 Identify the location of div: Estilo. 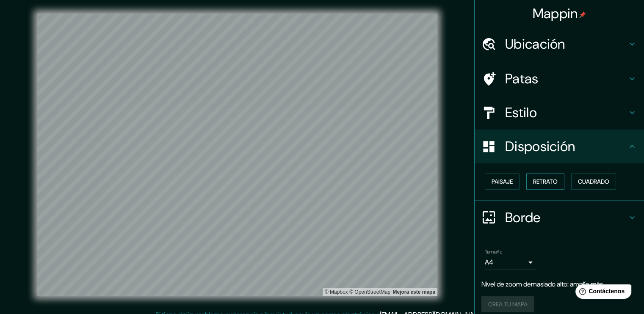
(559, 113).